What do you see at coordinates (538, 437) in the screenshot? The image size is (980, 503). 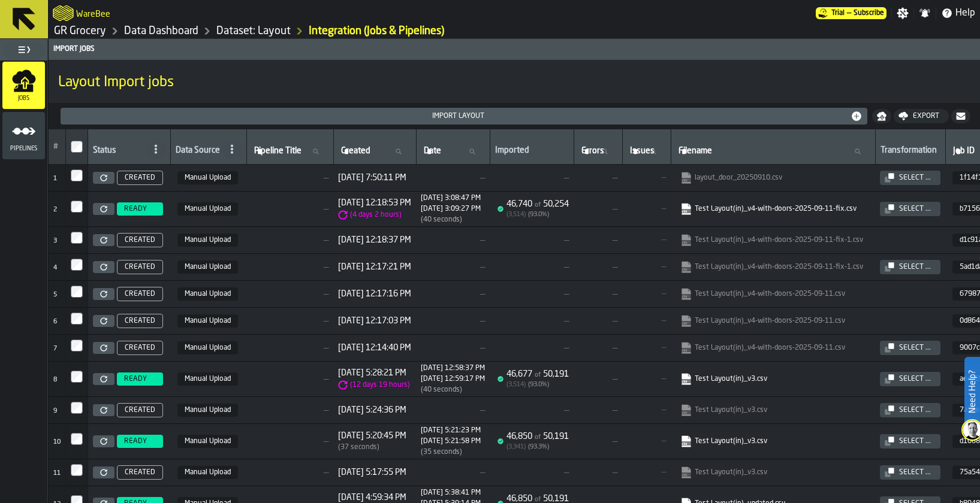 I see `div: 46,850 50,191` at bounding box center [538, 437].